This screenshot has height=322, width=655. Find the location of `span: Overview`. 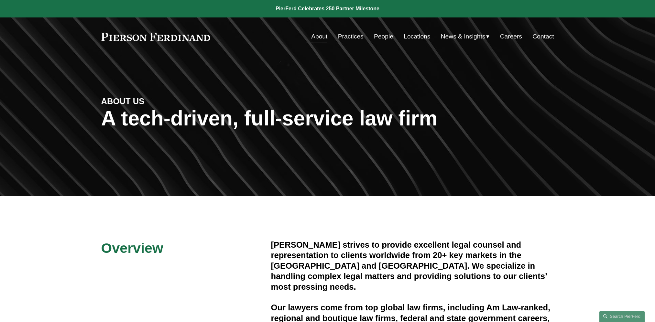

span: Overview is located at coordinates (132, 248).